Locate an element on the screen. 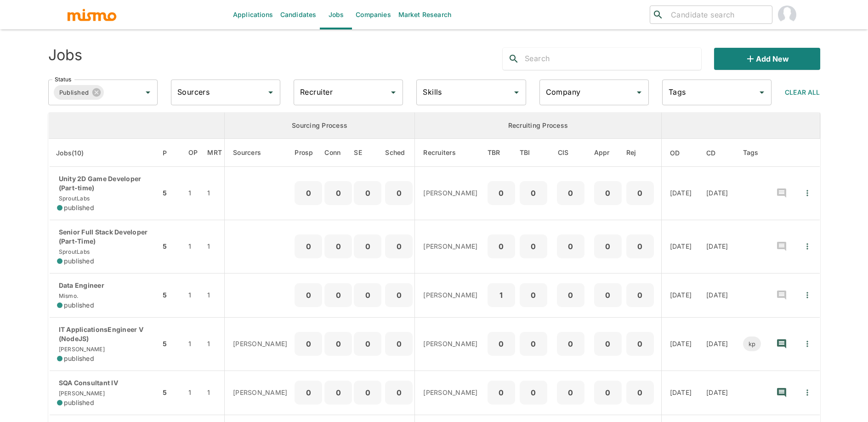 This screenshot has height=422, width=868. span: Published is located at coordinates (74, 93).